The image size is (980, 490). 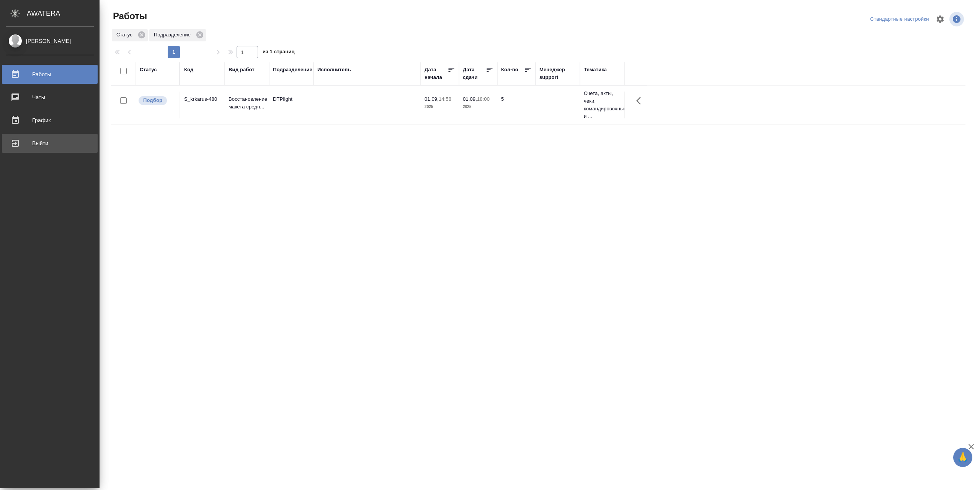 What do you see at coordinates (173, 35) in the screenshot?
I see `p: Подразделение` at bounding box center [173, 35].